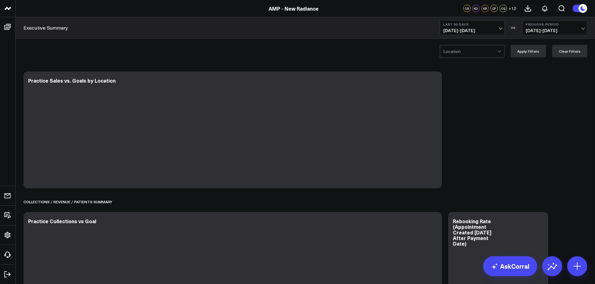 The image size is (595, 284). I want to click on div: KD, so click(476, 8).